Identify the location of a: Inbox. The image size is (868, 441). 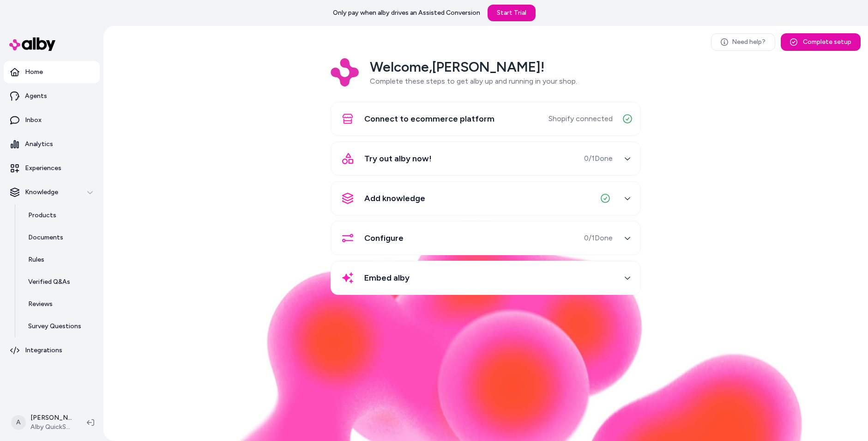
(52, 120).